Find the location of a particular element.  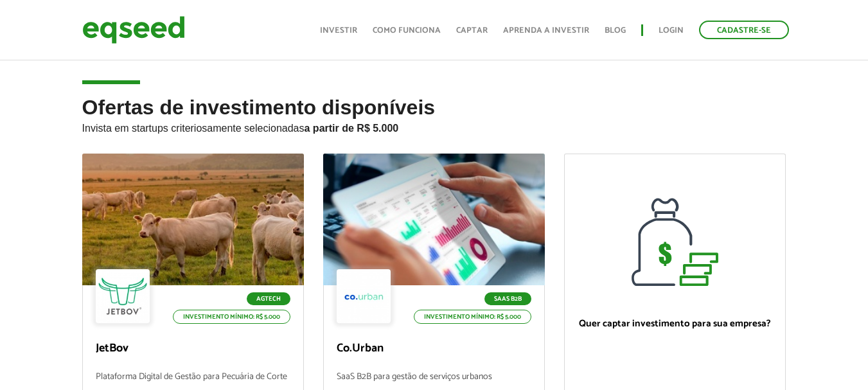

p: Invista em startups criteriosamente selecionadas is located at coordinates (434, 126).